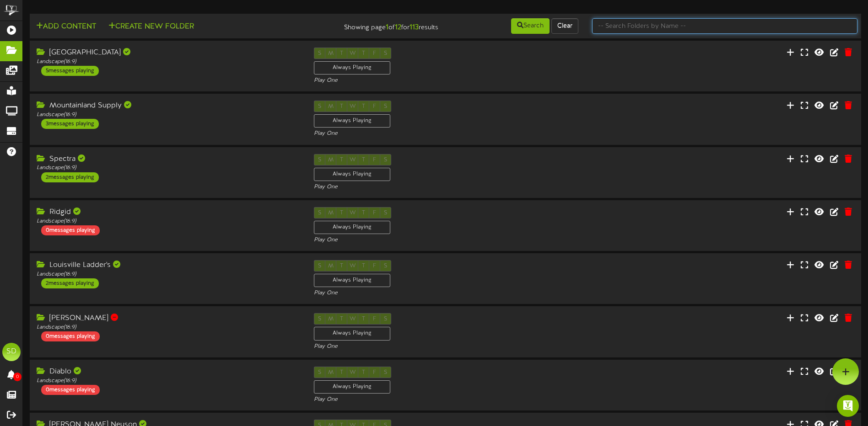  I want to click on div: Ridgid, so click(168, 212).